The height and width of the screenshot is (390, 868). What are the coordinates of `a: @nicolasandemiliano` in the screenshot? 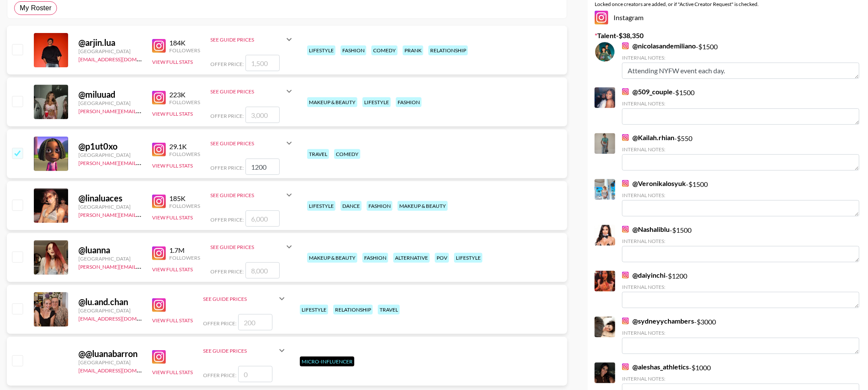 It's located at (659, 46).